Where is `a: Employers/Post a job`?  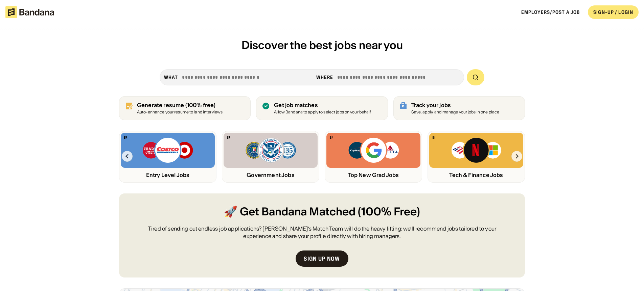
a: Employers/Post a job is located at coordinates (550, 12).